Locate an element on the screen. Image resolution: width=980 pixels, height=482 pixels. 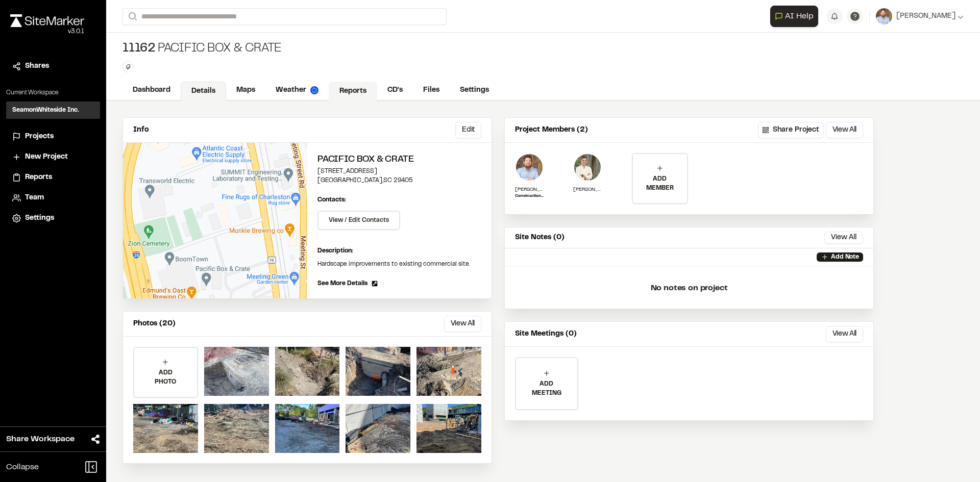
button: Edit Tags is located at coordinates (128, 66).